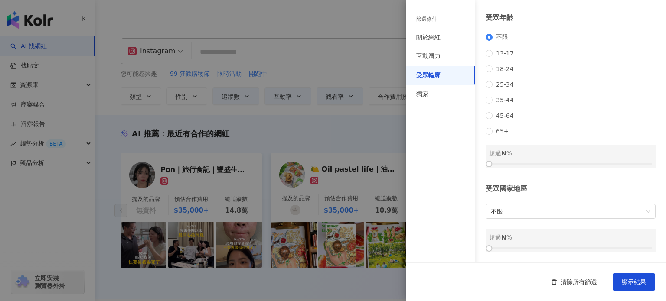  I want to click on span: 45-64, so click(505, 116).